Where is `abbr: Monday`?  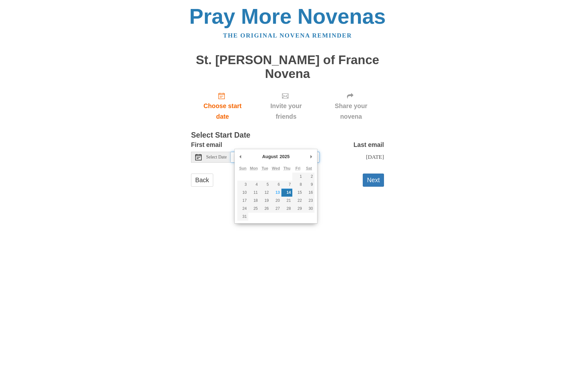 abbr: Monday is located at coordinates (254, 168).